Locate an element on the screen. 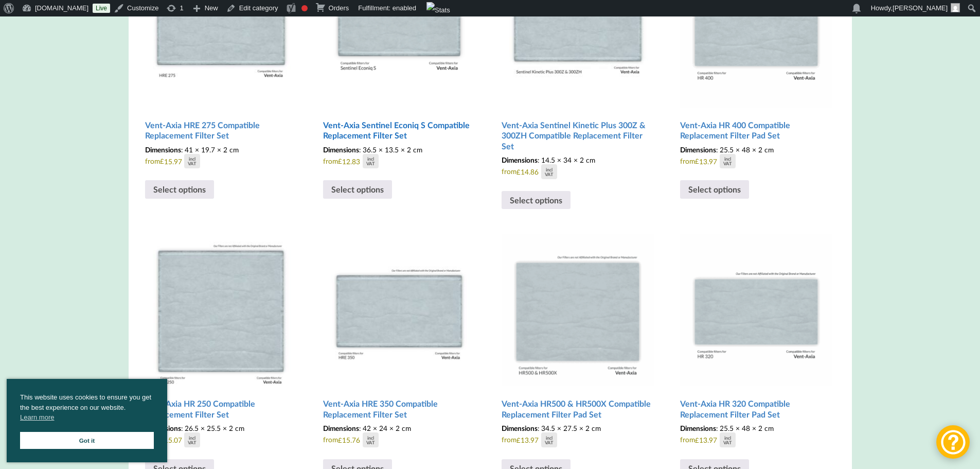  h2: Vent-Axia HR 320 Compatible Replacement Filter Pad Set is located at coordinates (756, 409).